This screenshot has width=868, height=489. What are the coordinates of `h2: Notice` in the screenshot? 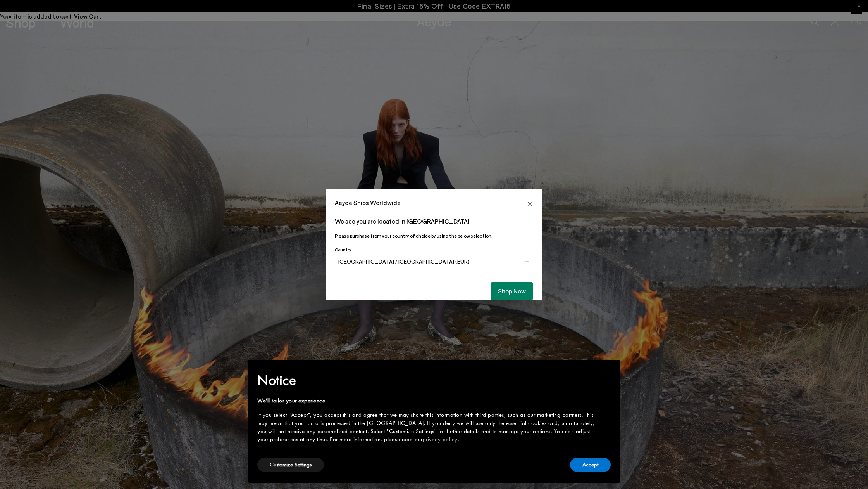 It's located at (428, 380).